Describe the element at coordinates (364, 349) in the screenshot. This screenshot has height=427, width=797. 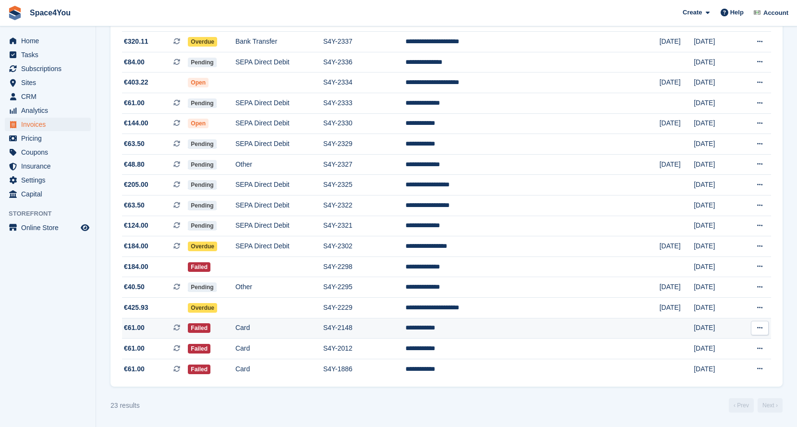
I see `td: S4Y-2012` at that location.